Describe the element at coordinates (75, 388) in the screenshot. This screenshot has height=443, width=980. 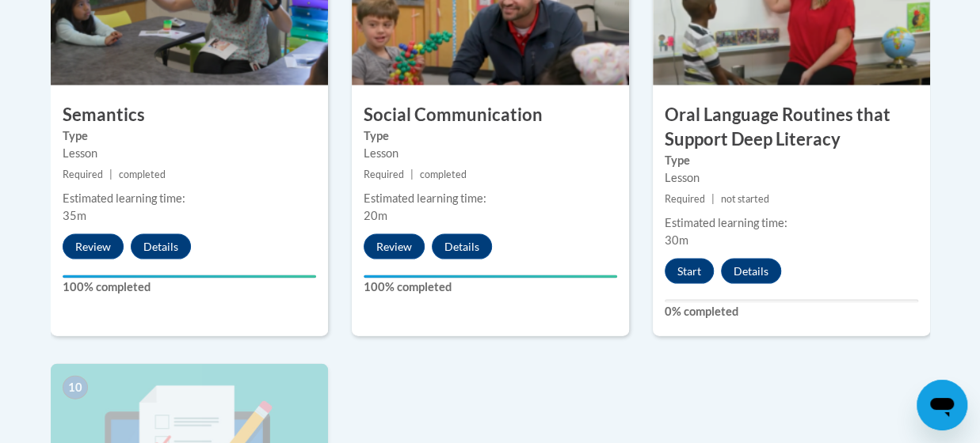
I see `span: 10` at that location.